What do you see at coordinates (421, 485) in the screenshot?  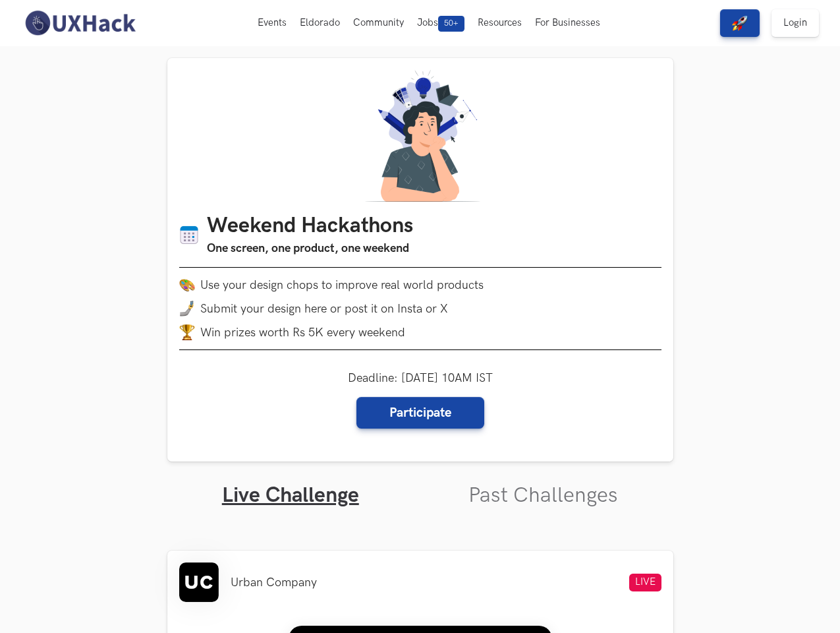 I see `ul: Tabs Interface` at bounding box center [421, 485].